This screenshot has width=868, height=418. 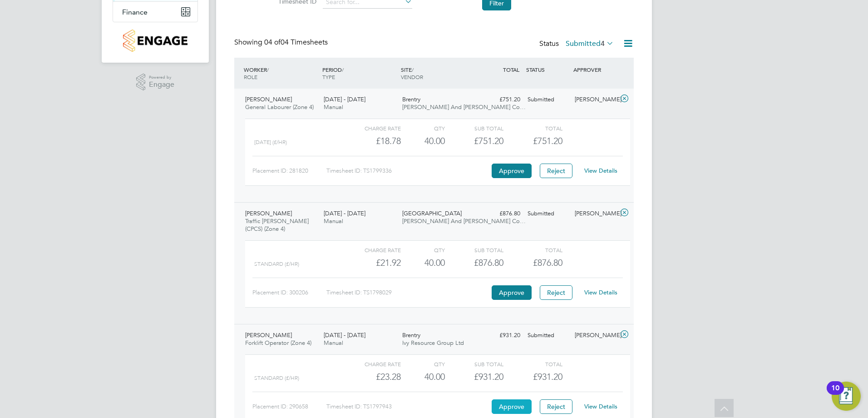 What do you see at coordinates (296, 42) in the screenshot?
I see `span: 04 Timesheets` at bounding box center [296, 42].